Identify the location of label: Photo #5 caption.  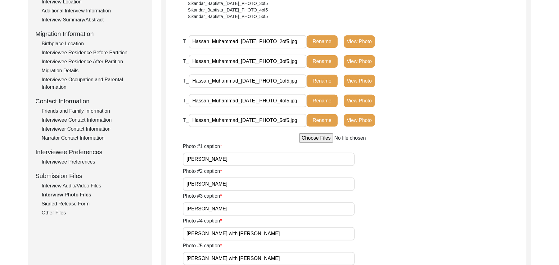
(202, 246).